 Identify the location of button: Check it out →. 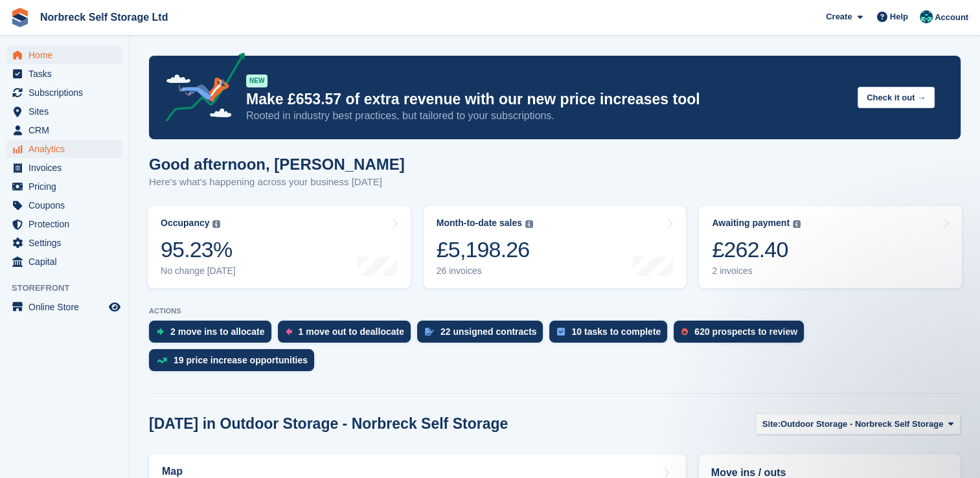
(896, 97).